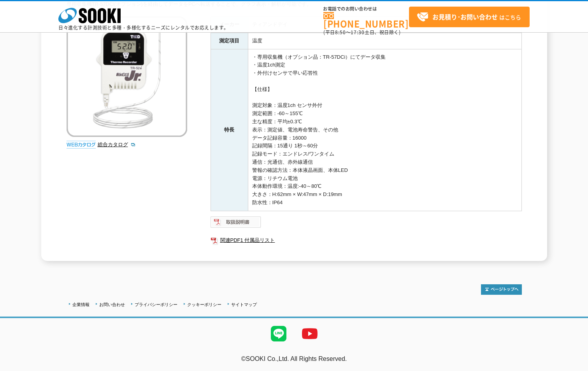  Describe the element at coordinates (143, 28) in the screenshot. I see `p: 日々進化する計測技術と多種・多様化するニーズにレンタルでお応えします。` at that location.